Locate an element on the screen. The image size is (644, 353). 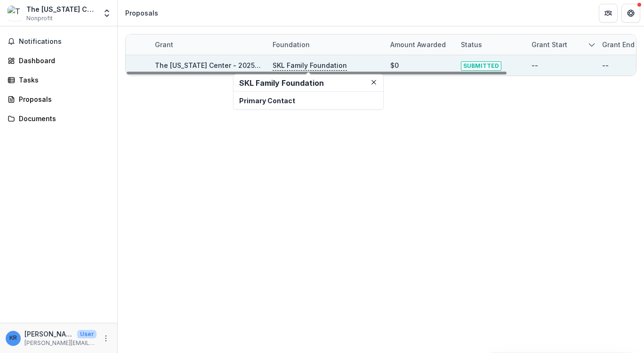
span: Notifications is located at coordinates (64, 42).